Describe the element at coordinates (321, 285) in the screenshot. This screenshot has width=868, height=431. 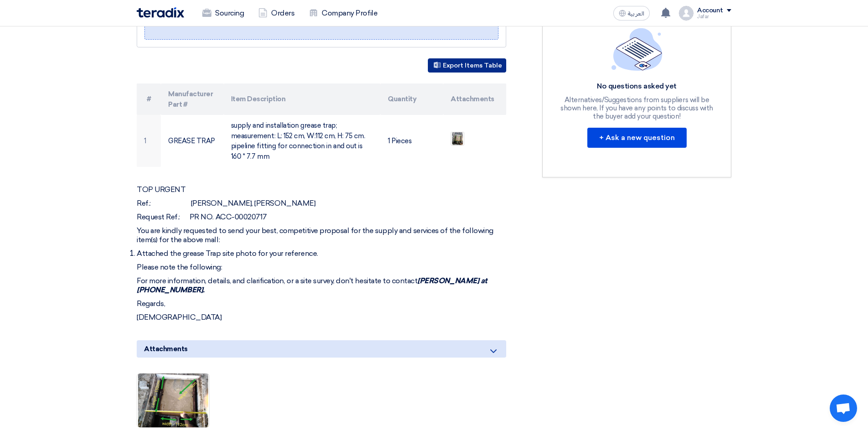
I see `p: For more information, details, and clarification, or a site survey, don't hesitate to contact` at that location.